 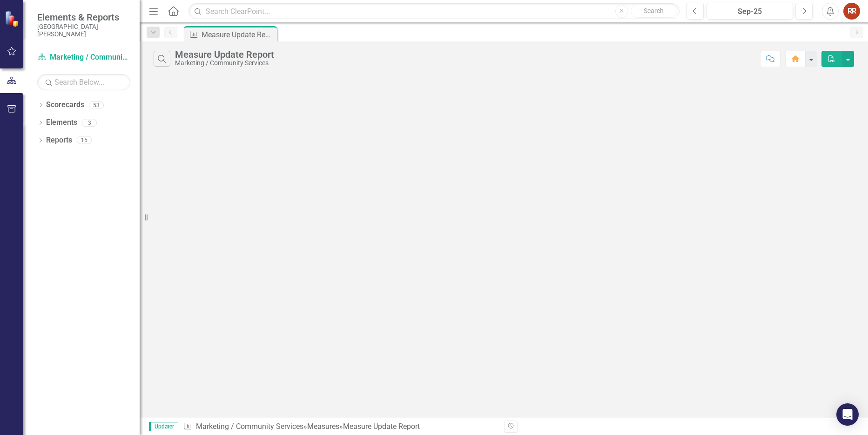 I want to click on div: Sep-25, so click(x=749, y=12).